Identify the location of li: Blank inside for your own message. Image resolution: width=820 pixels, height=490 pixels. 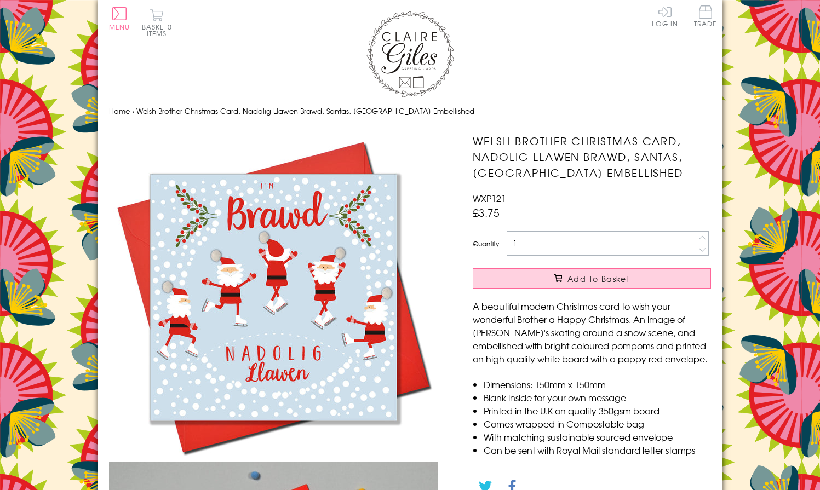
(597, 397).